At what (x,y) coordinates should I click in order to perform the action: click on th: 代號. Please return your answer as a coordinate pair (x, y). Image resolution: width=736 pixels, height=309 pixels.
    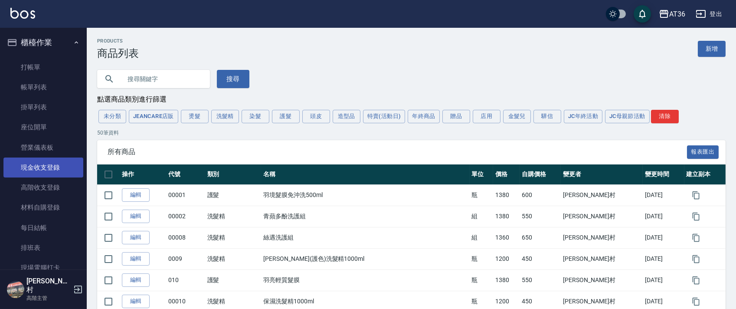
    Looking at the image, I should click on (185, 174).